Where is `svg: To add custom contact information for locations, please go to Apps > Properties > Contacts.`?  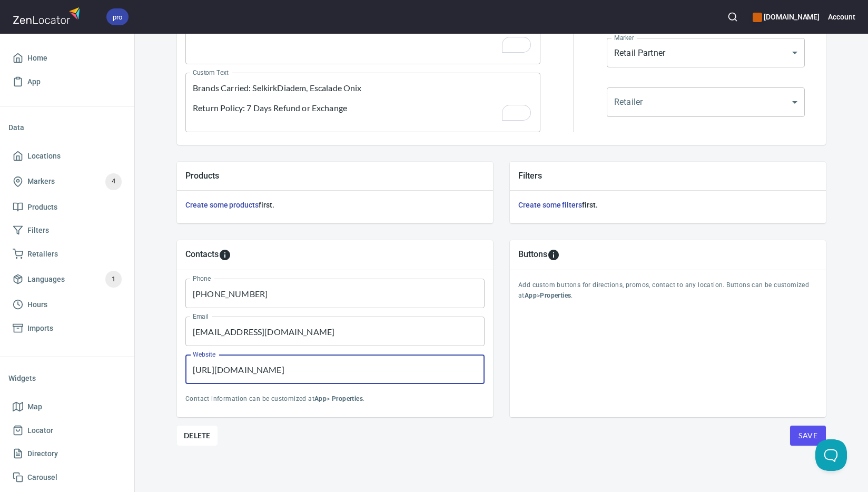 svg: To add custom contact information for locations, please go to Apps > Properties > Contacts. is located at coordinates (225, 255).